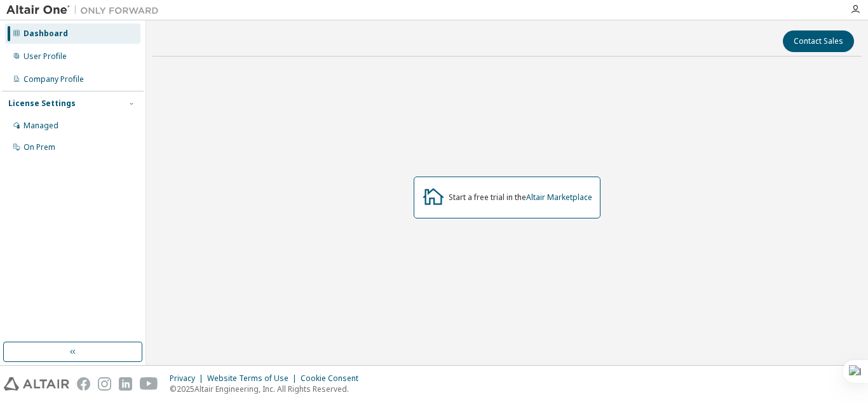 The image size is (868, 402). Describe the element at coordinates (818, 42) in the screenshot. I see `button: Contact Sales` at that location.